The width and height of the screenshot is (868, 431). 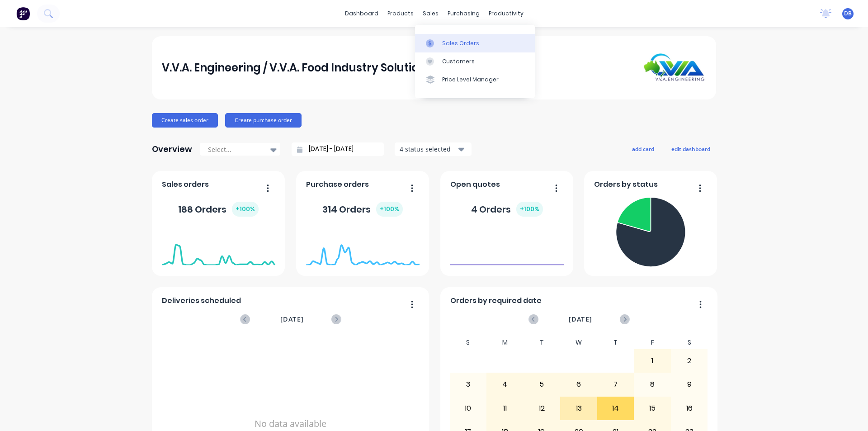 What do you see at coordinates (652, 361) in the screenshot?
I see `div: 1` at bounding box center [652, 361].